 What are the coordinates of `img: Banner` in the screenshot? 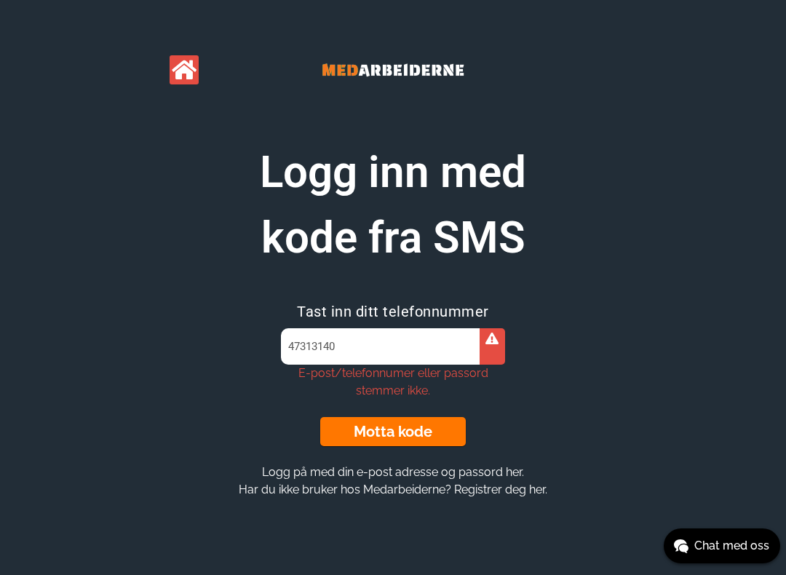 It's located at (393, 70).